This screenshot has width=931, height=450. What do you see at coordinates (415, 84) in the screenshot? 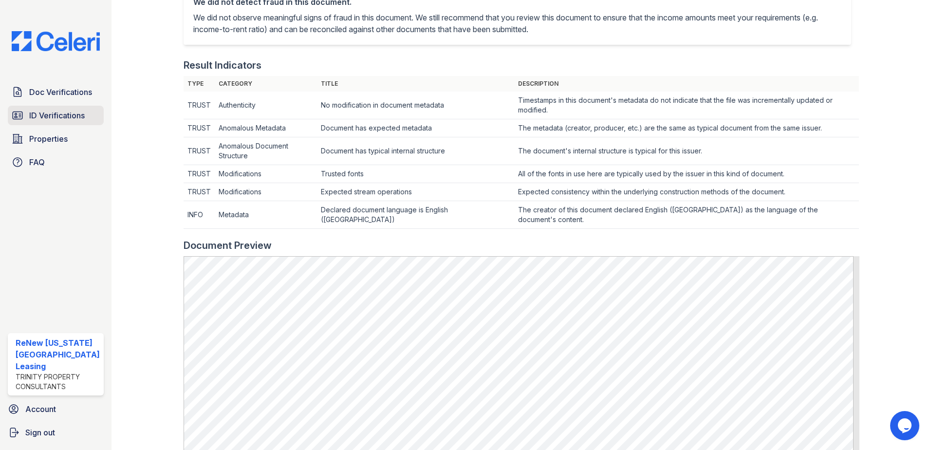
I see `th: Title` at bounding box center [415, 84].